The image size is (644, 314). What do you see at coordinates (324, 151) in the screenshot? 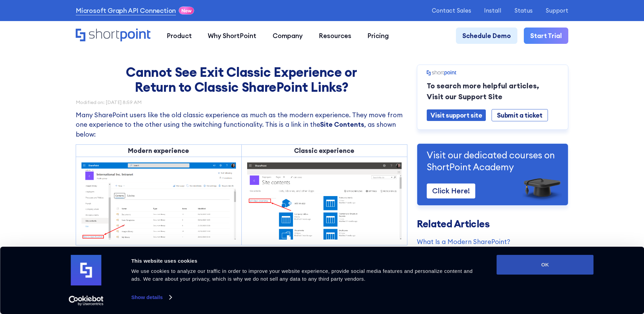
I see `strong: Classic experience` at bounding box center [324, 151].